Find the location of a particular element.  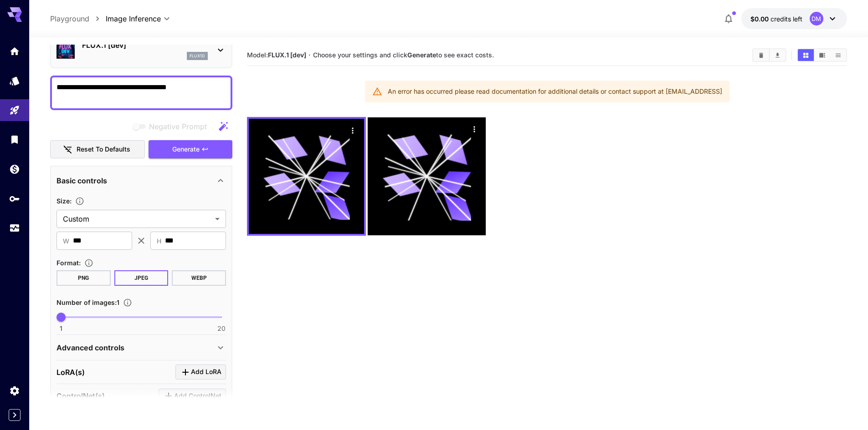

div: Expand sidebar is located at coordinates (15, 415).